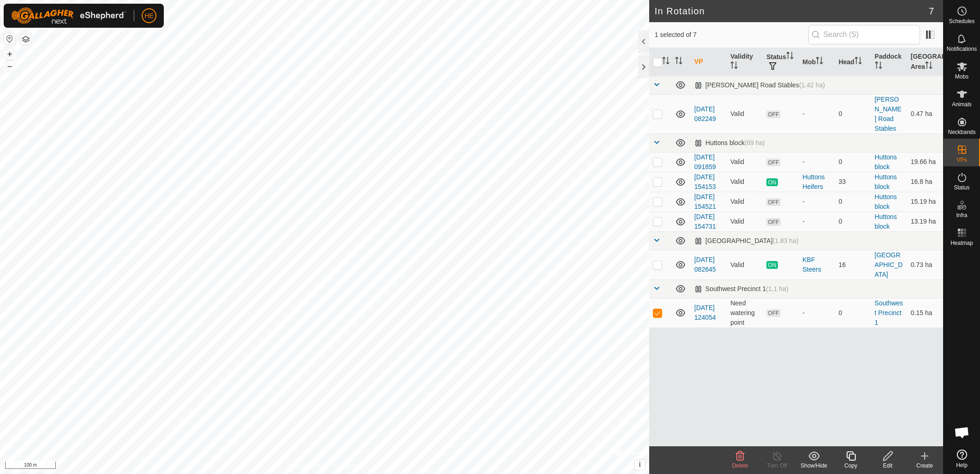  Describe the element at coordinates (851, 465) in the screenshot. I see `div: Copy` at that location.